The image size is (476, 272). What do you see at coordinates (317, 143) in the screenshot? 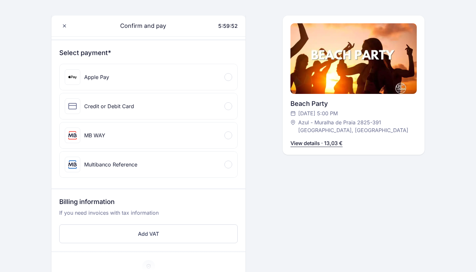
I see `p: View details · 13,03 €` at bounding box center [317, 143].